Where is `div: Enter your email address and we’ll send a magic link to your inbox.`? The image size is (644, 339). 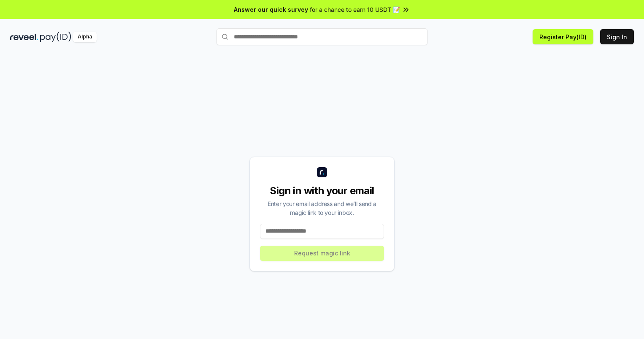
div: Enter your email address and we’ll send a magic link to your inbox. is located at coordinates (322, 208).